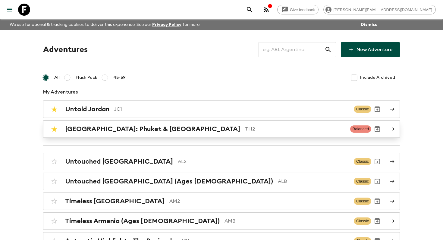 The image size is (443, 240). Describe the element at coordinates (295, 129) in the screenshot. I see `p: TH2` at that location.